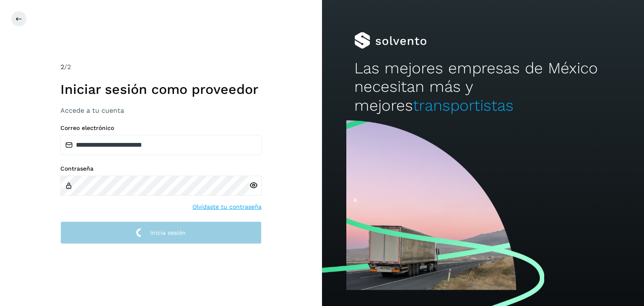 Image resolution: width=644 pixels, height=306 pixels. I want to click on button: Inicia sesión, so click(161, 233).